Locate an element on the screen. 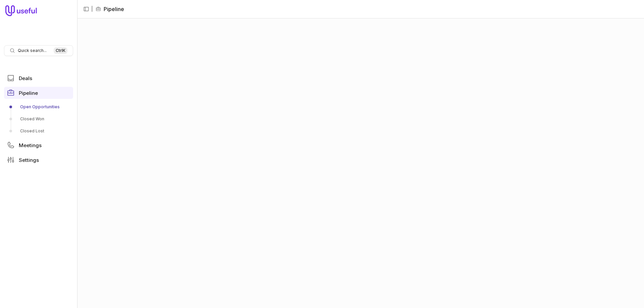  a: Open Opportunities is located at coordinates (39, 107).